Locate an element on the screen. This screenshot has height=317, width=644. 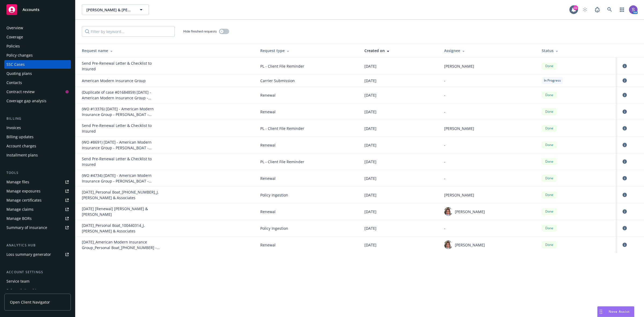
div: Analytics hub is located at coordinates (38, 246).